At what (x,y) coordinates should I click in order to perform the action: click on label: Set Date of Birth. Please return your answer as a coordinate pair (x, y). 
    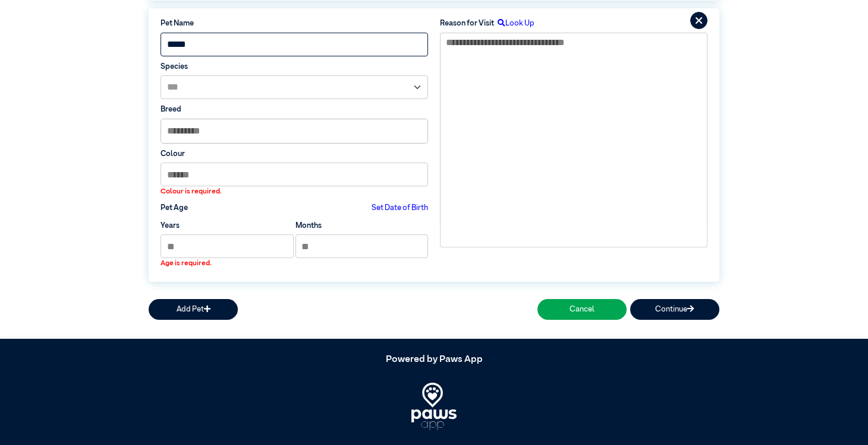
    Looking at the image, I should click on (399, 208).